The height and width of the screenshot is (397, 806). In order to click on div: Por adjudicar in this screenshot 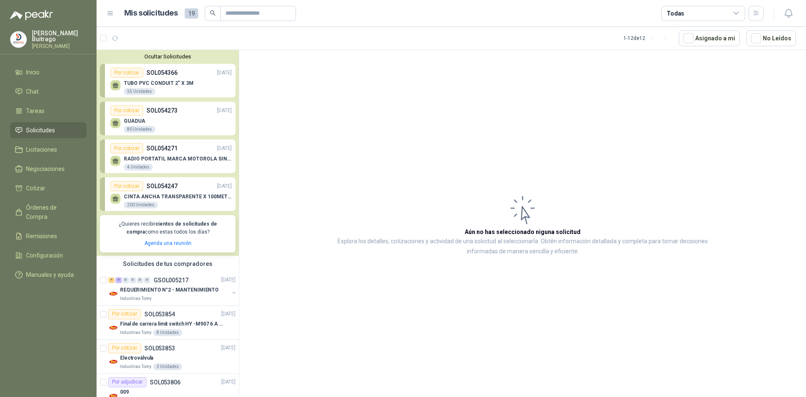, I will do `click(127, 382)`.